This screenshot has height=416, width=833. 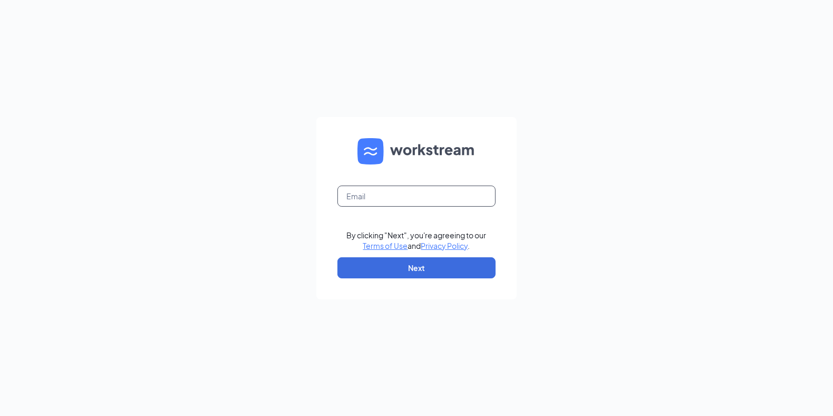 What do you see at coordinates (417, 268) in the screenshot?
I see `button: Next` at bounding box center [417, 268].